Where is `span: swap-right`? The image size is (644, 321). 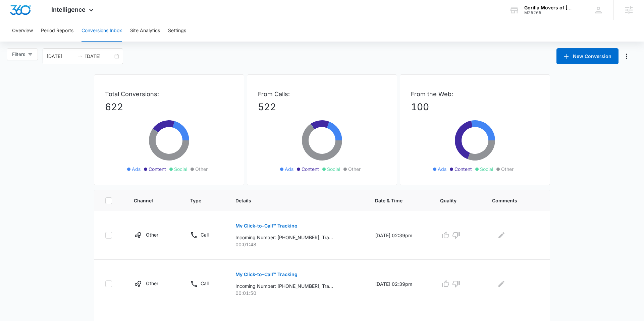
span: swap-right is located at coordinates (80, 57).